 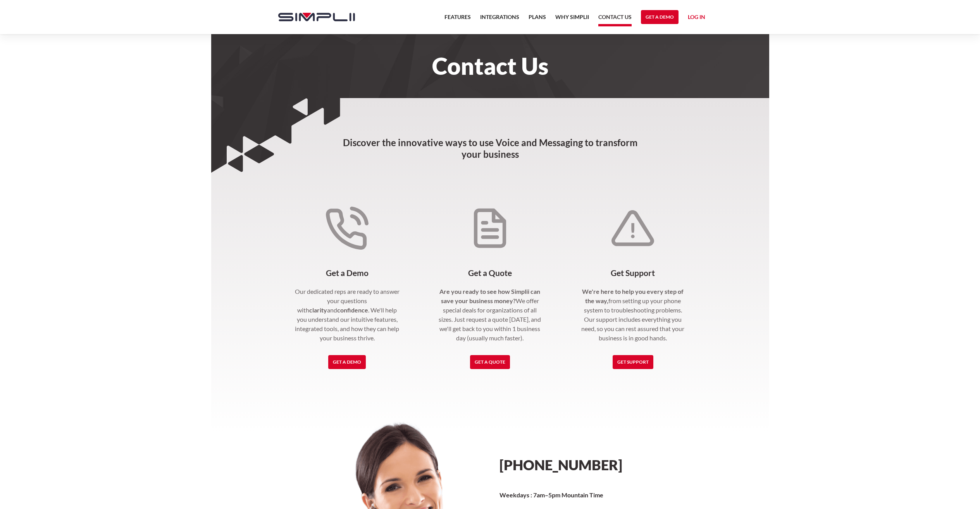 What do you see at coordinates (318, 310) in the screenshot?
I see `strong: clarity` at bounding box center [318, 310].